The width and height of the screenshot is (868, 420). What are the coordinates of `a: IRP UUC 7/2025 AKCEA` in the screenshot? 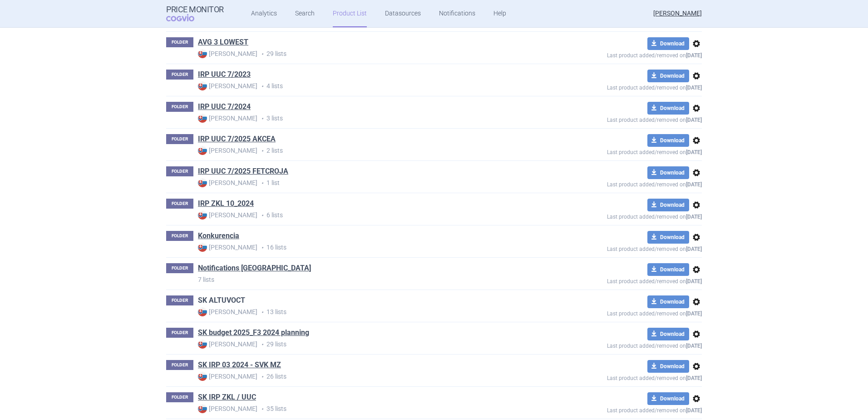 It's located at (237, 139).